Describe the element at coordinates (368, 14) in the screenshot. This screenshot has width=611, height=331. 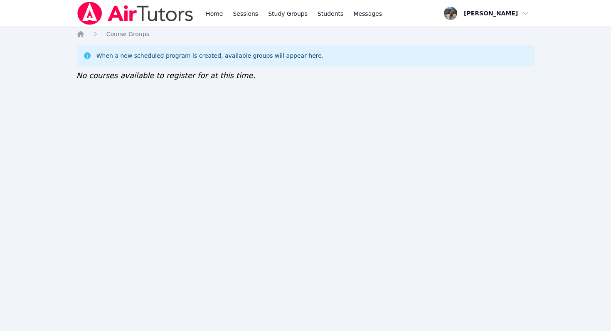
I see `span: Messages` at that location.